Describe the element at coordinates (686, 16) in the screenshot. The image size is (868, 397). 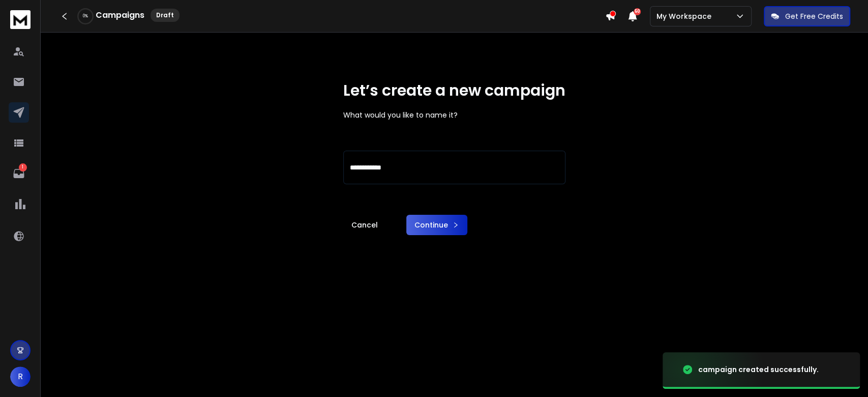
I see `p: My Workspace` at that location.